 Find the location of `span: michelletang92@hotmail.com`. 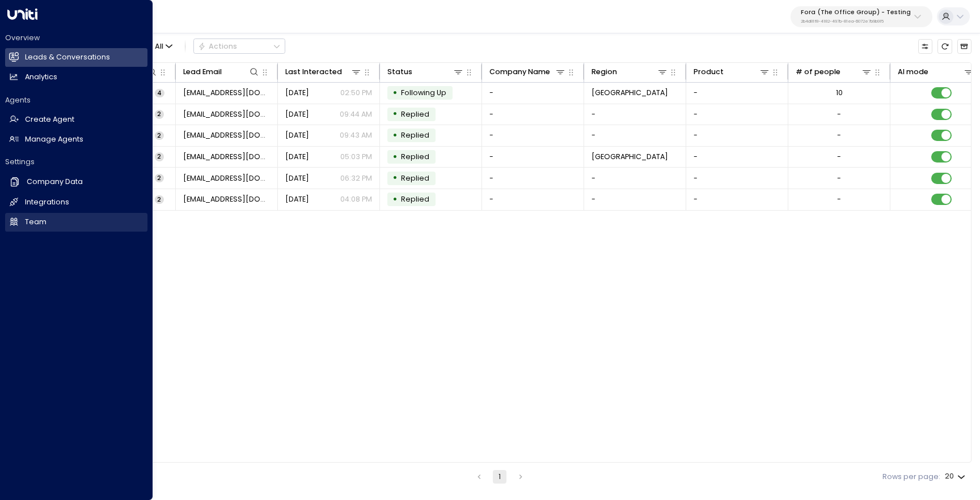

span: michelletang92@hotmail.com is located at coordinates (227, 93).